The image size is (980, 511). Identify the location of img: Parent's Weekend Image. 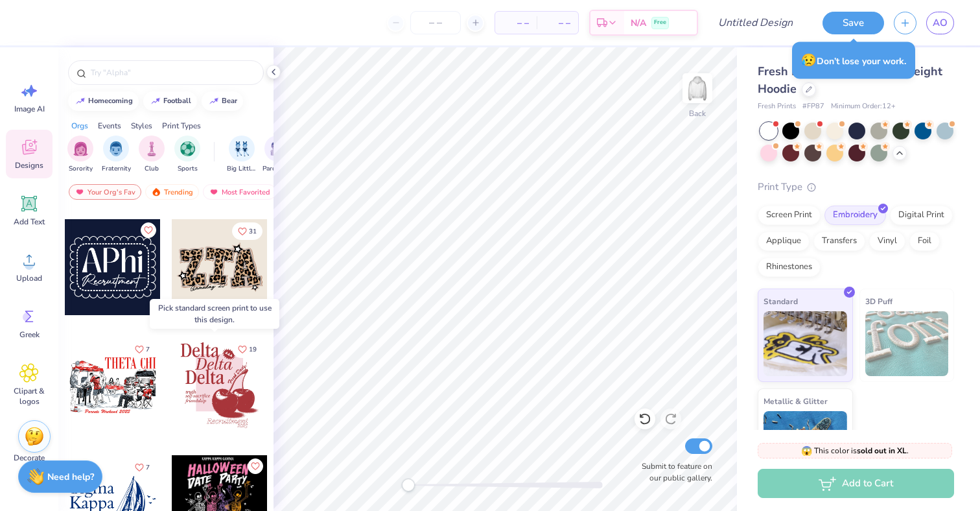
(277, 148).